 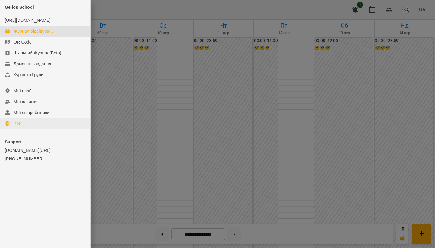 I want to click on p: Support, so click(x=45, y=142).